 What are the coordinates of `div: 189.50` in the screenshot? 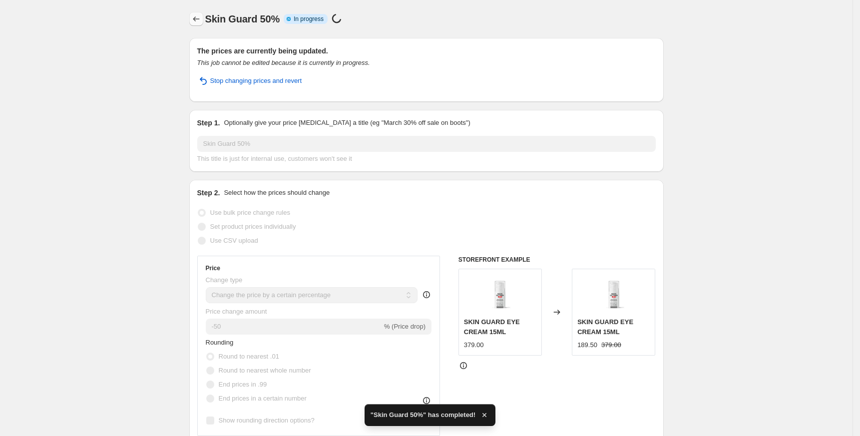 It's located at (587, 345).